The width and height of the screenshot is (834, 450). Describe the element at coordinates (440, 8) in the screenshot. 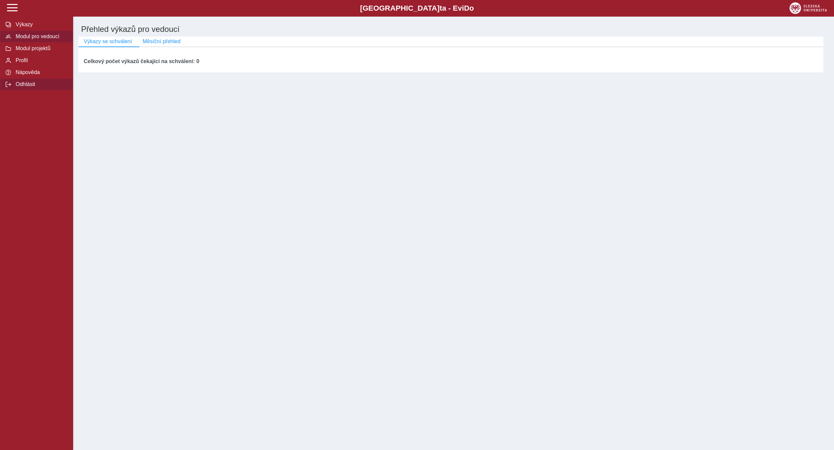

I see `span: t` at that location.